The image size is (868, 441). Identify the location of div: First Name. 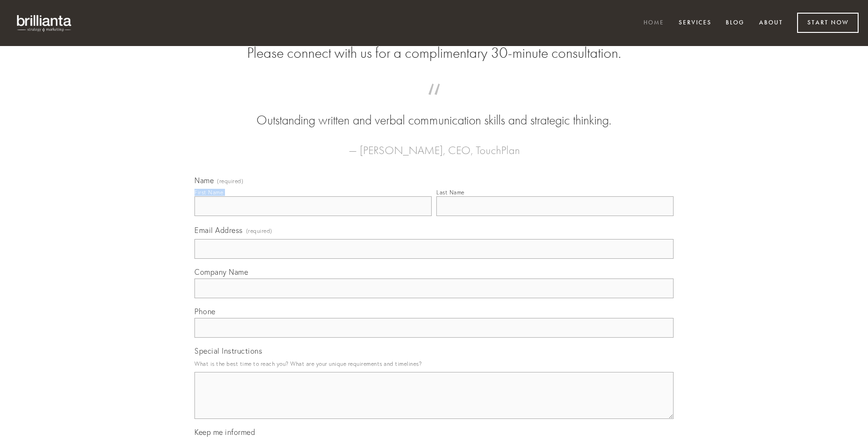
(209, 192).